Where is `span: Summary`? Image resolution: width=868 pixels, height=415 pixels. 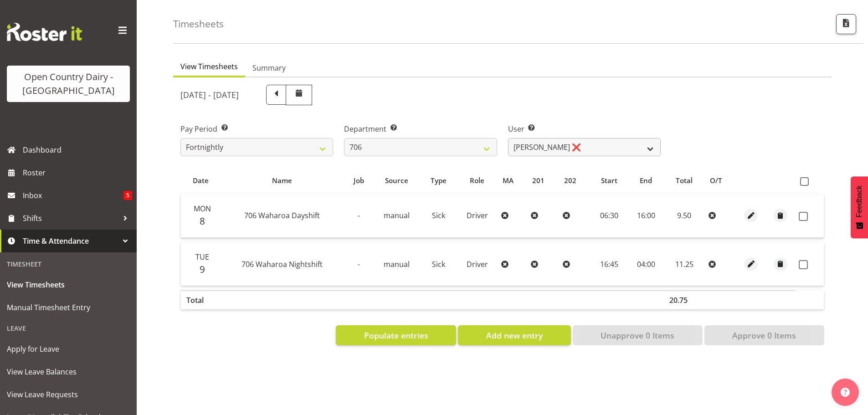
span: Summary is located at coordinates (269, 68).